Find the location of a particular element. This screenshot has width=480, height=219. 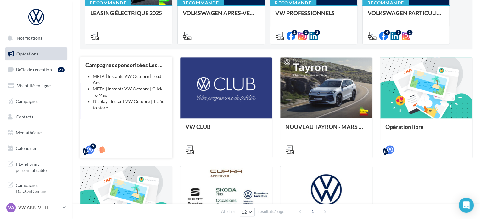

span: Notifications is located at coordinates (29, 38).